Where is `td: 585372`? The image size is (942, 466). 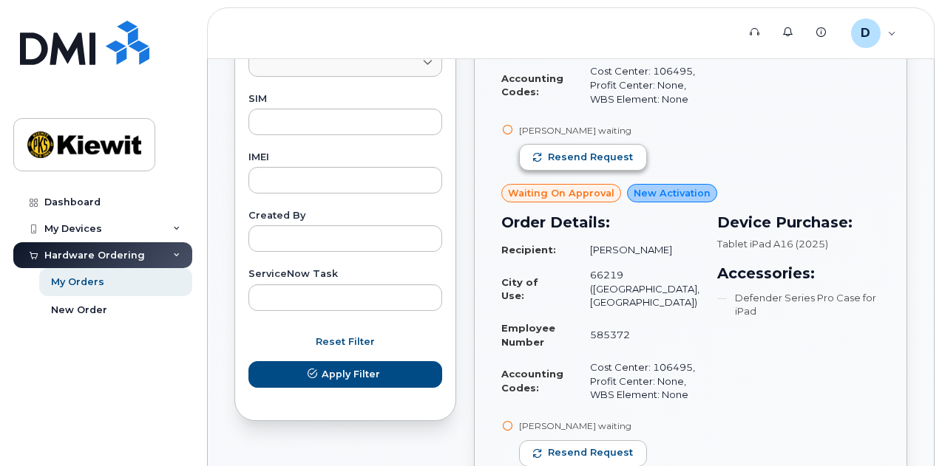
td: 585372 is located at coordinates (638, 335).